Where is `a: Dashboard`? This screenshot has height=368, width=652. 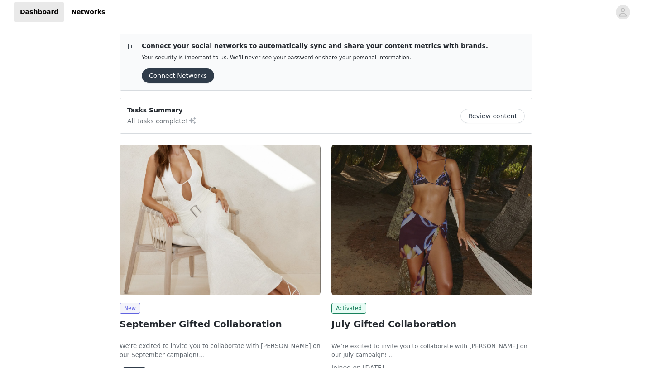 a: Dashboard is located at coordinates (39, 12).